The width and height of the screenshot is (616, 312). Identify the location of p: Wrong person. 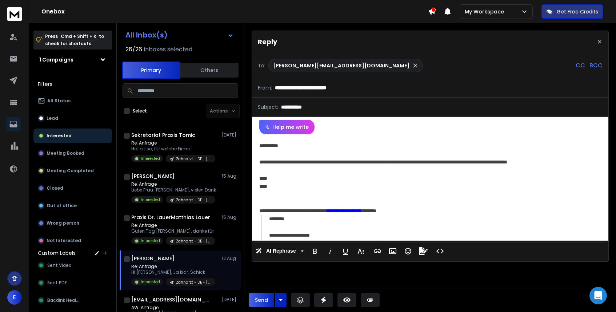
(63, 223).